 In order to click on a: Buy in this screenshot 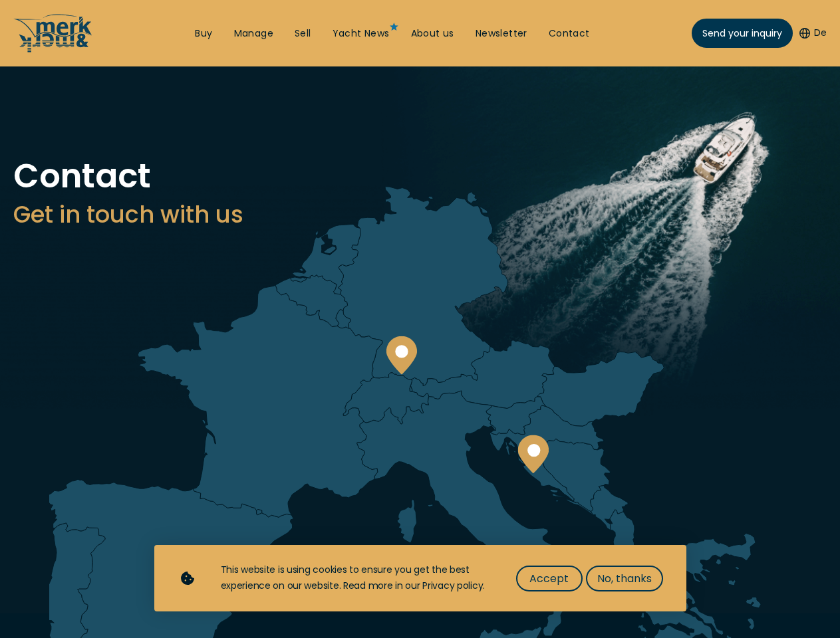, I will do `click(204, 34)`.